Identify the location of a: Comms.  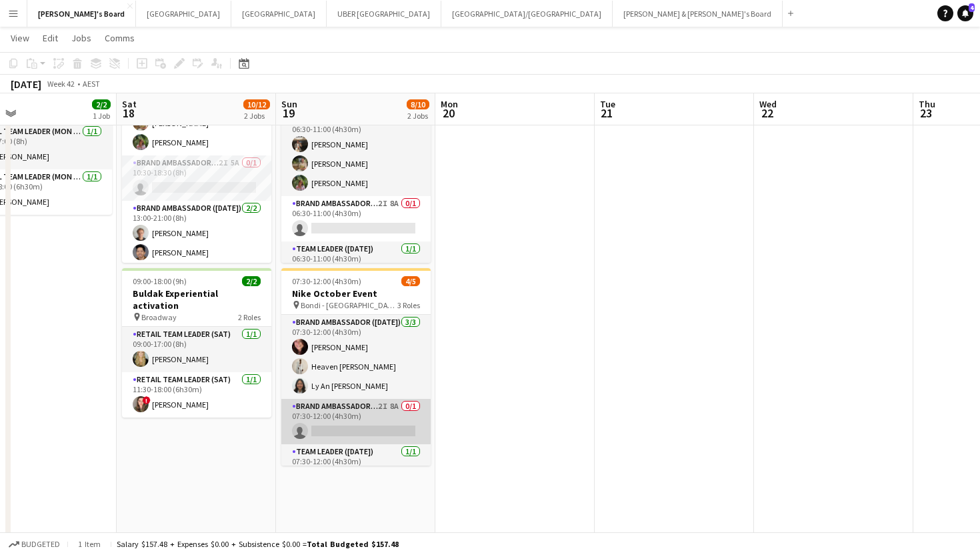
(119, 38).